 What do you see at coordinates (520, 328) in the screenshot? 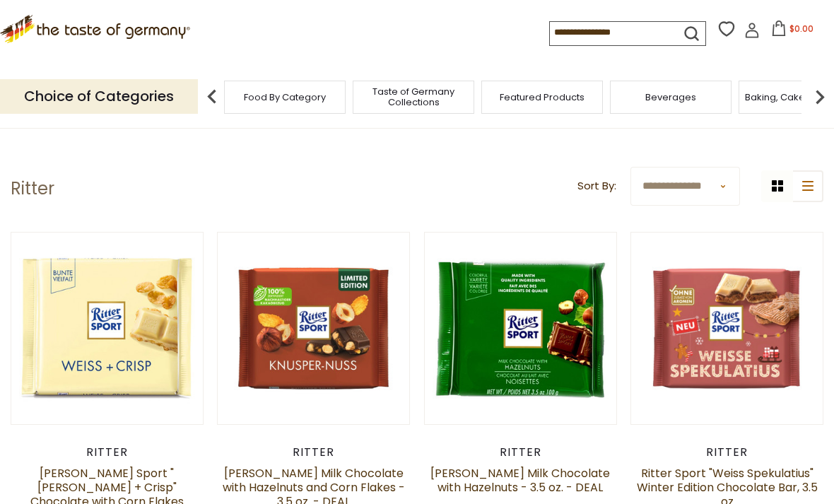
I see `img: Ritter Milk Chocolate with Hazelnuts` at bounding box center [520, 328].